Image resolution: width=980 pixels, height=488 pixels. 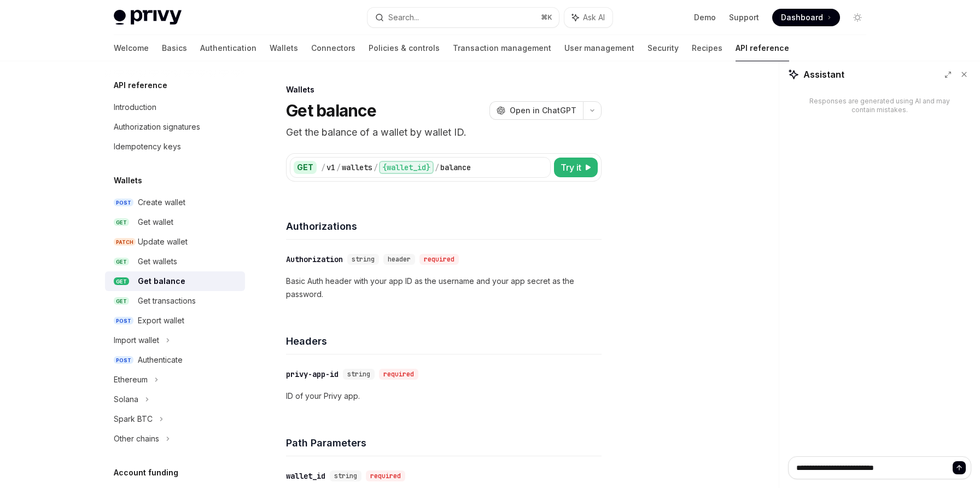 I want to click on a: GETGet transactions, so click(x=175, y=301).